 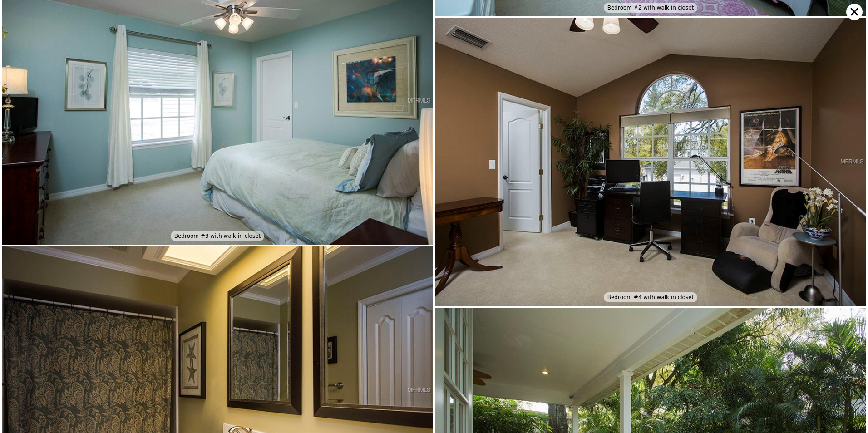 What do you see at coordinates (217, 236) in the screenshot?
I see `div: Bedroom #3 with walk in closet` at bounding box center [217, 236].